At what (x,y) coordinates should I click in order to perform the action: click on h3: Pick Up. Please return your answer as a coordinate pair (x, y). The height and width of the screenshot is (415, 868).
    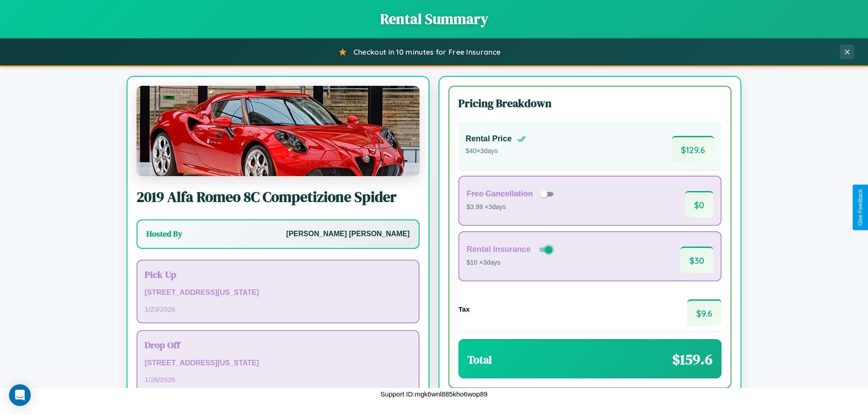
    Looking at the image, I should click on (278, 274).